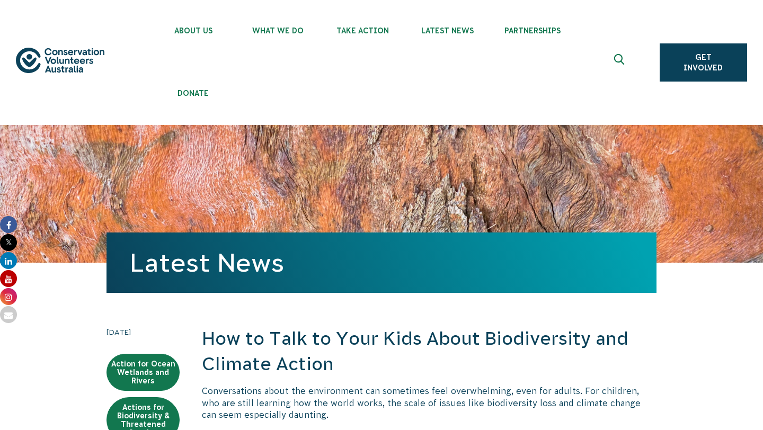 The height and width of the screenshot is (430, 763). What do you see at coordinates (363, 31) in the screenshot?
I see `span: Take Action` at bounding box center [363, 31].